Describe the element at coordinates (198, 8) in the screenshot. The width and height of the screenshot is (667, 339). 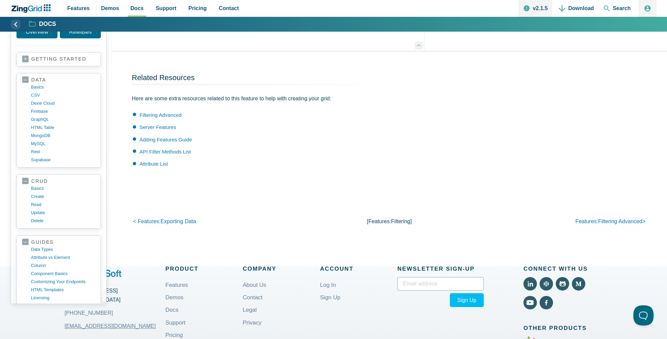
I see `span: Pricing` at that location.